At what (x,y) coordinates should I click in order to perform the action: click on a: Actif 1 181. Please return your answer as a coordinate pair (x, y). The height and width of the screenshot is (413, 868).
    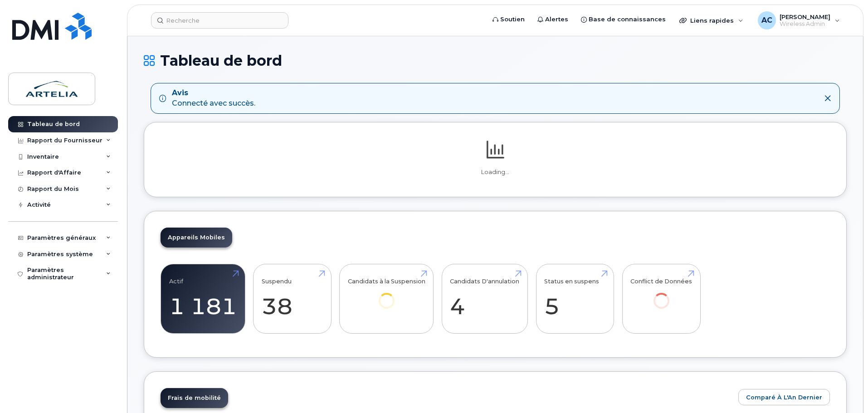
    Looking at the image, I should click on (203, 299).